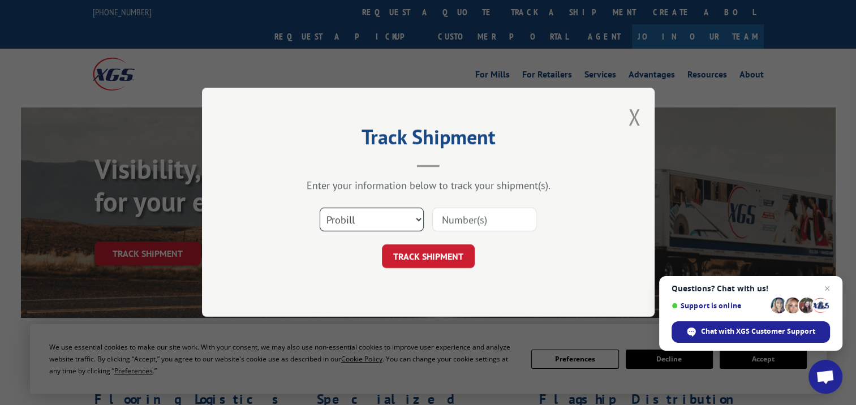 The width and height of the screenshot is (856, 405). I want to click on a: Open chat, so click(825, 377).